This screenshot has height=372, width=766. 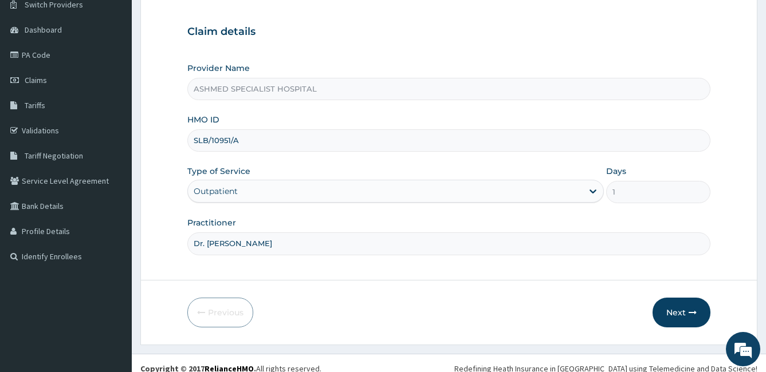 I want to click on input: Enter HMO ID, so click(x=449, y=140).